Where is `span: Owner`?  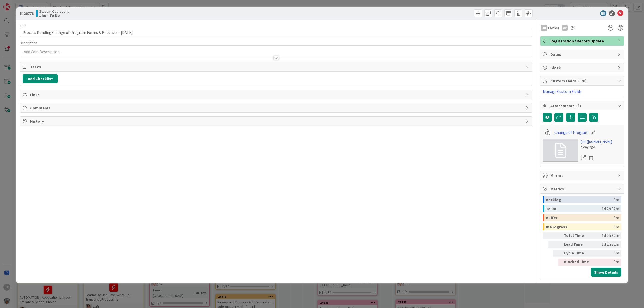
span: Owner is located at coordinates (553, 28).